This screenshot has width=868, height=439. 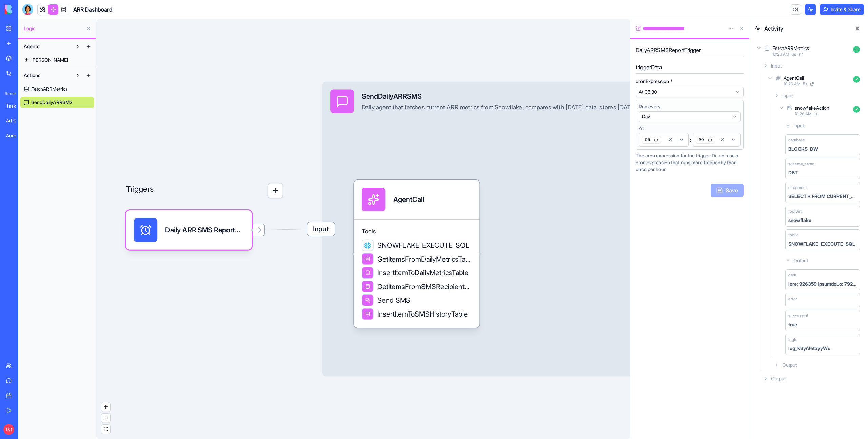 I want to click on span: SendDailyARRSMS, so click(x=52, y=103).